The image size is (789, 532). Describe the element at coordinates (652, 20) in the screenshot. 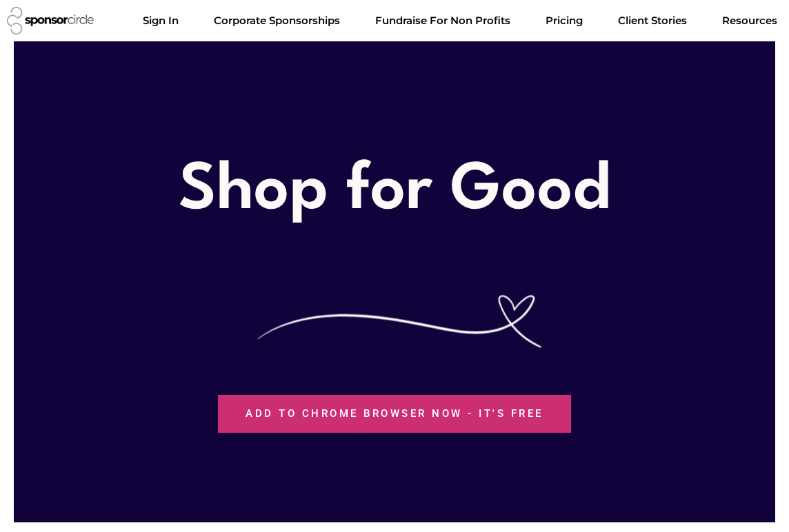

I see `a: Client Stories` at that location.